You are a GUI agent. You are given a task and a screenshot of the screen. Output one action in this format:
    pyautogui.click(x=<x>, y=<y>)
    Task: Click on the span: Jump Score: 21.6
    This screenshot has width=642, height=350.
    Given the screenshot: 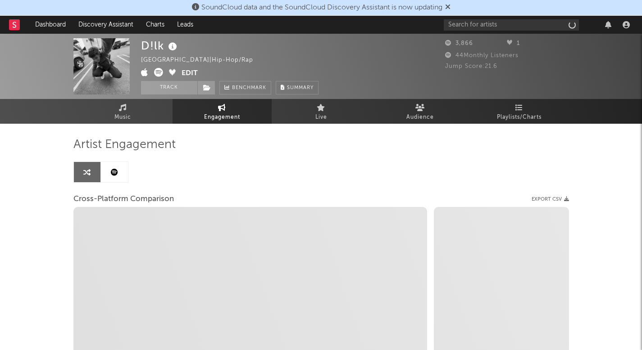 What is the action you would take?
    pyautogui.click(x=471, y=66)
    